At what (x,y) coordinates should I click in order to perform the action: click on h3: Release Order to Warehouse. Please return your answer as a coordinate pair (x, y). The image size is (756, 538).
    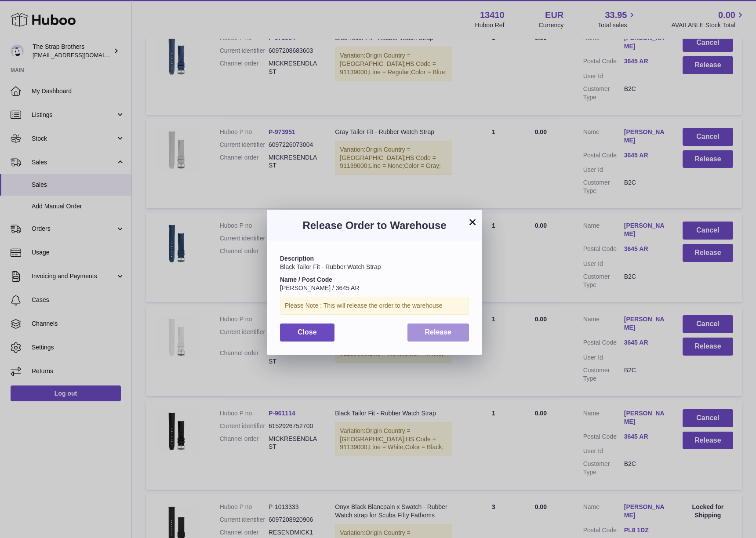
    Looking at the image, I should click on (375, 225).